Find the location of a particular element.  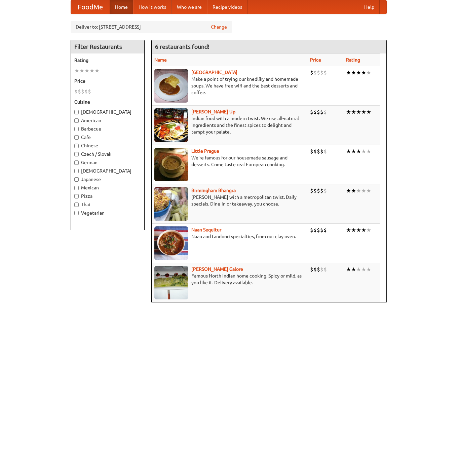

h5: Cuisine is located at coordinates (107, 102).